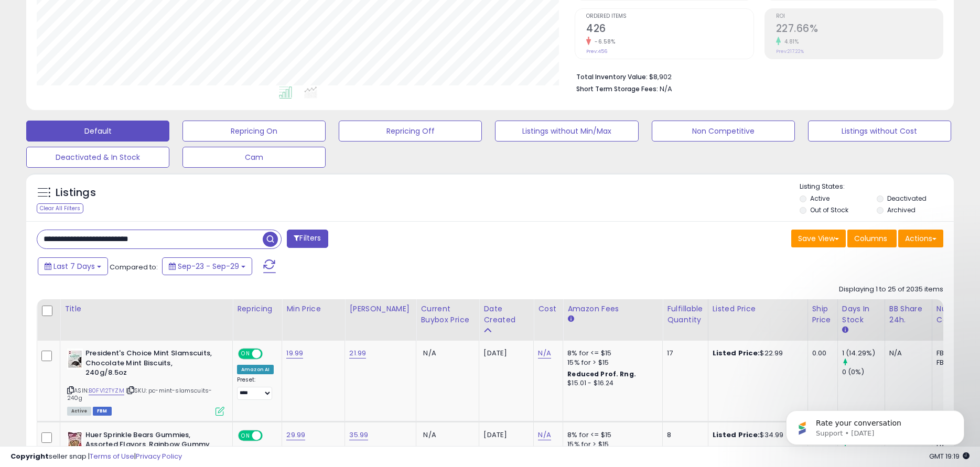  I want to click on label: Archived, so click(901, 210).